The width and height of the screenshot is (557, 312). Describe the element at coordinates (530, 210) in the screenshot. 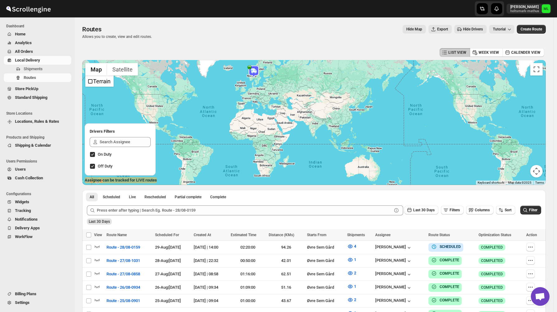

I see `button: Filter` at that location.